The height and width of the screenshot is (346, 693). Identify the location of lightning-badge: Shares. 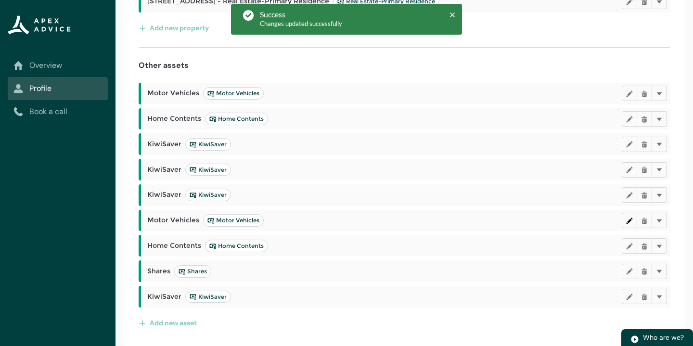
(193, 271).